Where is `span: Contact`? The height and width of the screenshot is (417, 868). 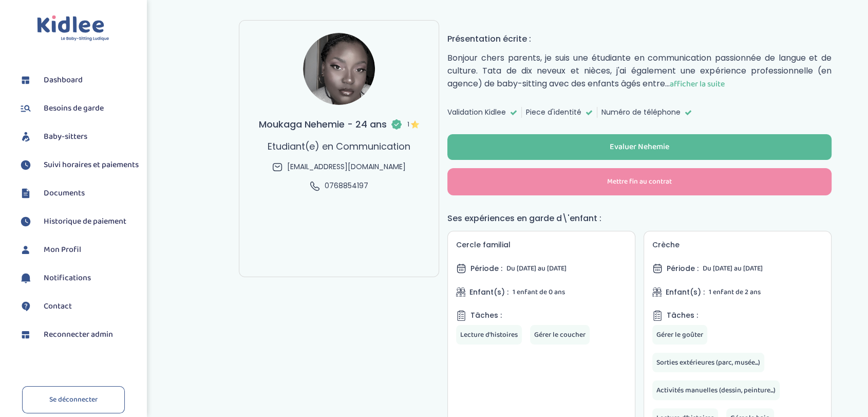 span: Contact is located at coordinates (58, 306).